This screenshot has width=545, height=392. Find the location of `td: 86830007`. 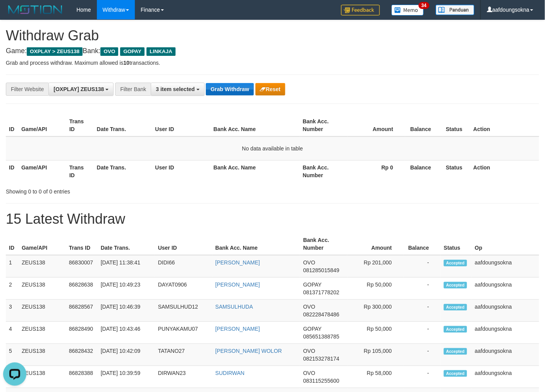

td: 86830007 is located at coordinates (82, 266).